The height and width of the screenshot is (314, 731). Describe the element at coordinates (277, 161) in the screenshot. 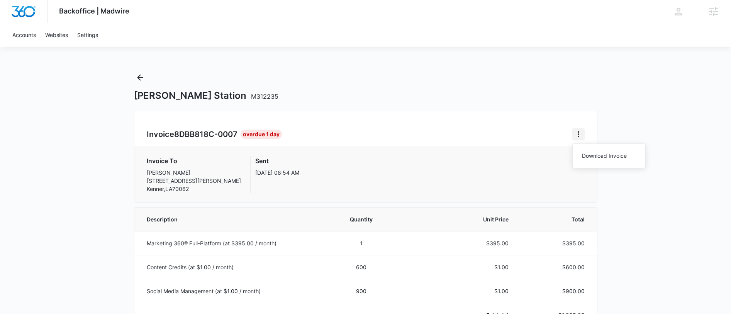

I see `h3: Sent` at that location.